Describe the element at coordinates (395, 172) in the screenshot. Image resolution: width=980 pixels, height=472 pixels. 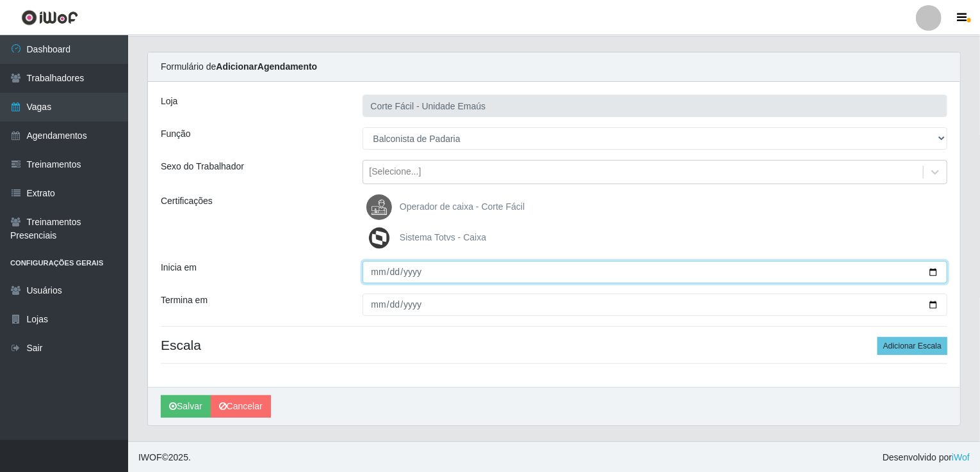
I see `div: [Selecione...]` at that location.